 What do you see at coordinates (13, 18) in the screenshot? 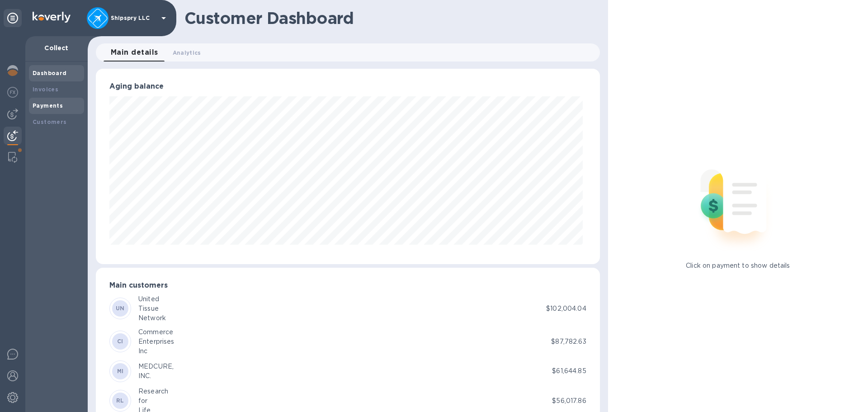
I see `div: Unpin categories` at bounding box center [13, 18].